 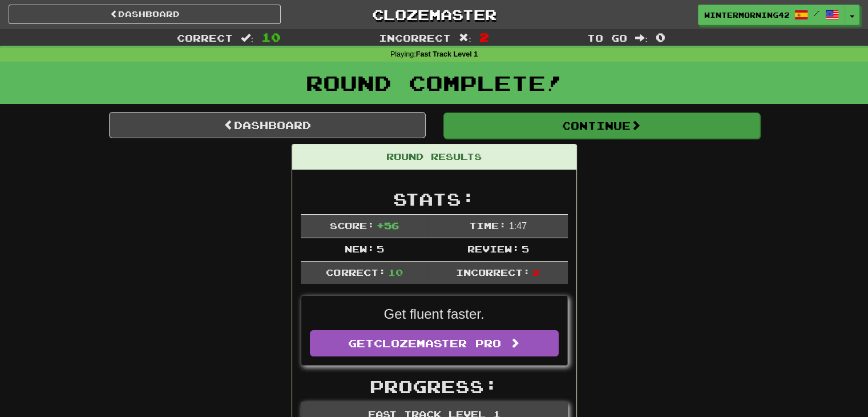 I want to click on span: Correct, so click(x=205, y=38).